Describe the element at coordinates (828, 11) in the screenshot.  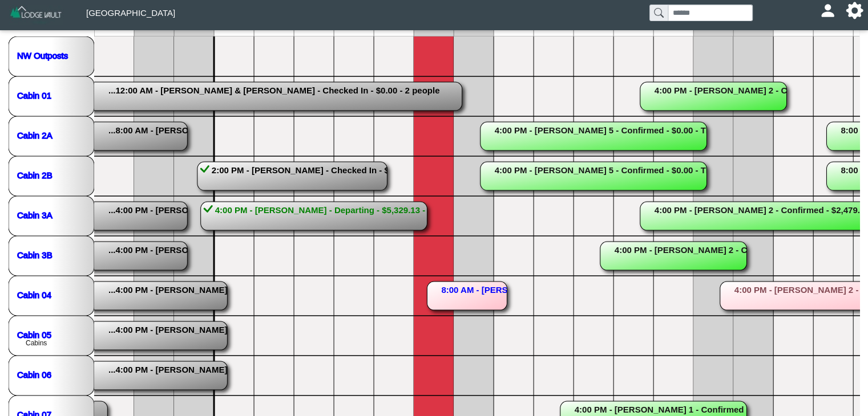
I see `svg: person fill` at that location.